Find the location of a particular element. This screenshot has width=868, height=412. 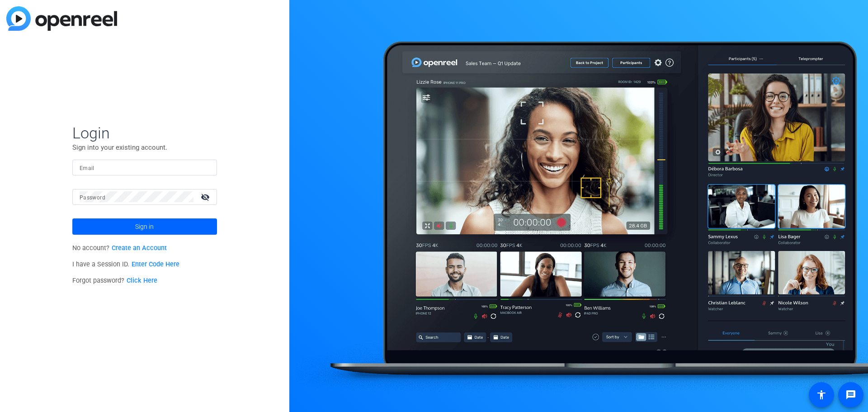

button: Sign in is located at coordinates (144, 227).